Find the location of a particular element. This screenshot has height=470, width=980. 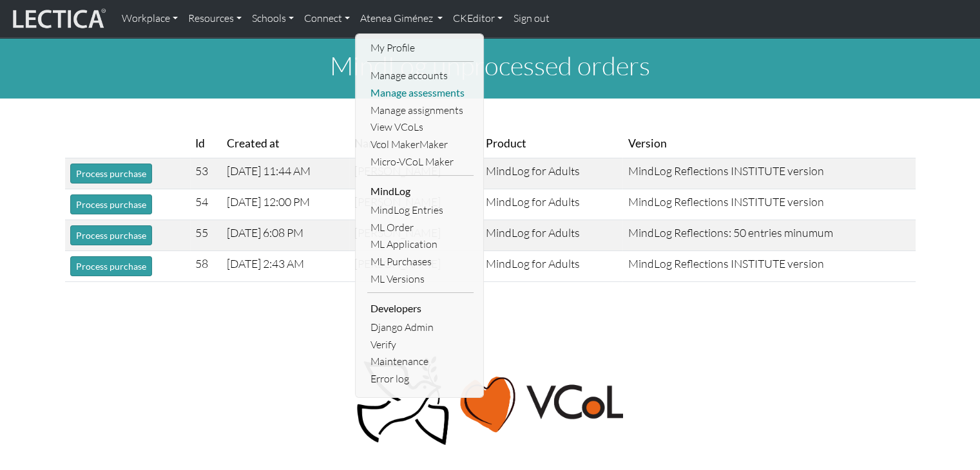

li: MindLog is located at coordinates (420, 191).